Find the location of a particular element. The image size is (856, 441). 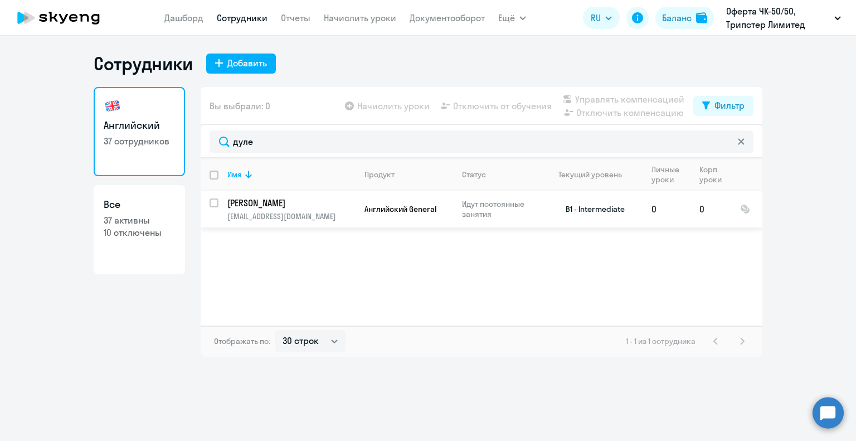

h1: Сотрудники is located at coordinates (143, 64).